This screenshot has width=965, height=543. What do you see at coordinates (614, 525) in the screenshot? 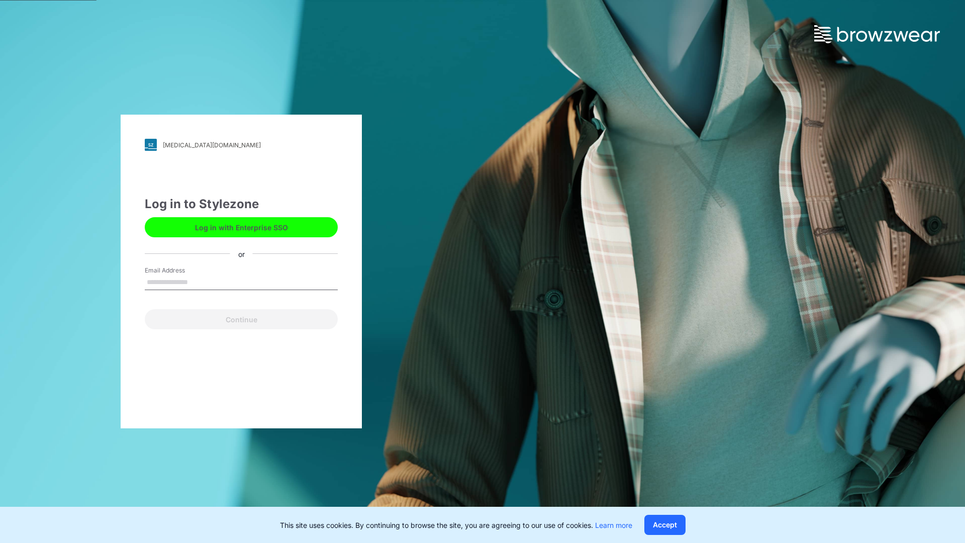
I see `a: Learn more` at bounding box center [614, 525].